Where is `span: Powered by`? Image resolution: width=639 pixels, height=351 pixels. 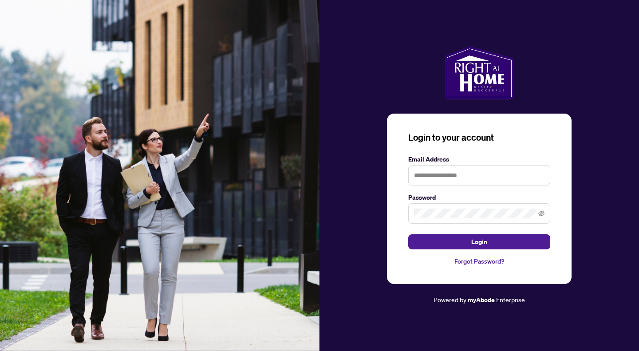 span: Powered by is located at coordinates (450, 300).